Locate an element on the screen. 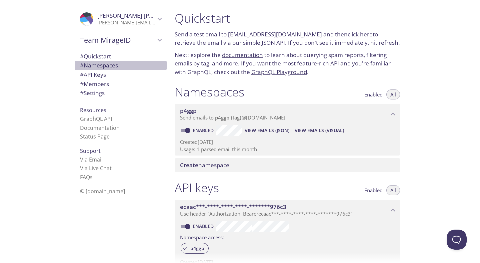 The width and height of the screenshot is (480, 263). div: Namespaces is located at coordinates (121, 65).